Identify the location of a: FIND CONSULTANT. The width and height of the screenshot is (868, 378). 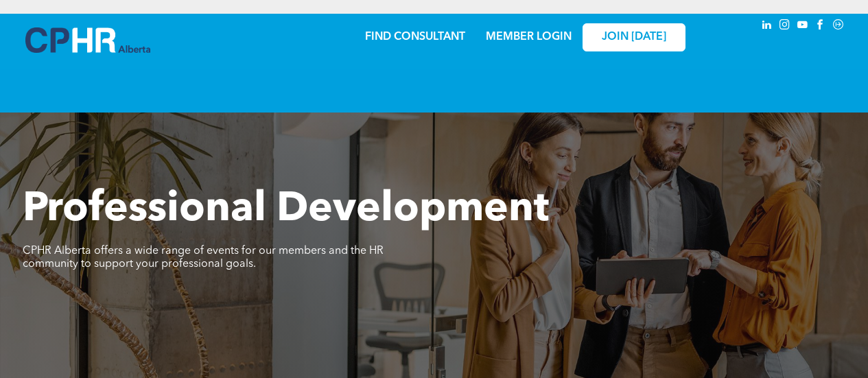
(415, 37).